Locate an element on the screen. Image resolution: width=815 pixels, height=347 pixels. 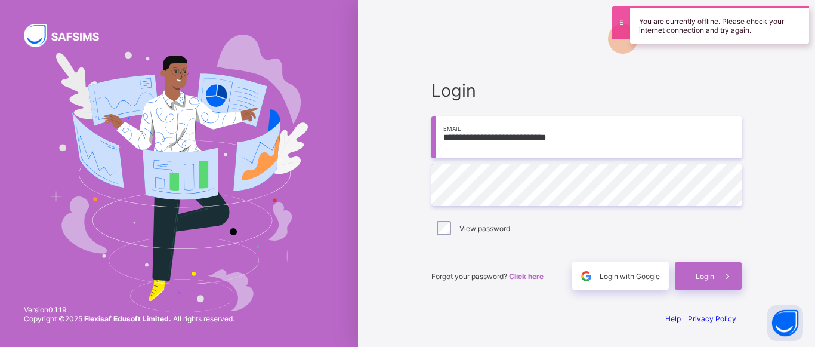
button: Open asap is located at coordinates (785, 323).